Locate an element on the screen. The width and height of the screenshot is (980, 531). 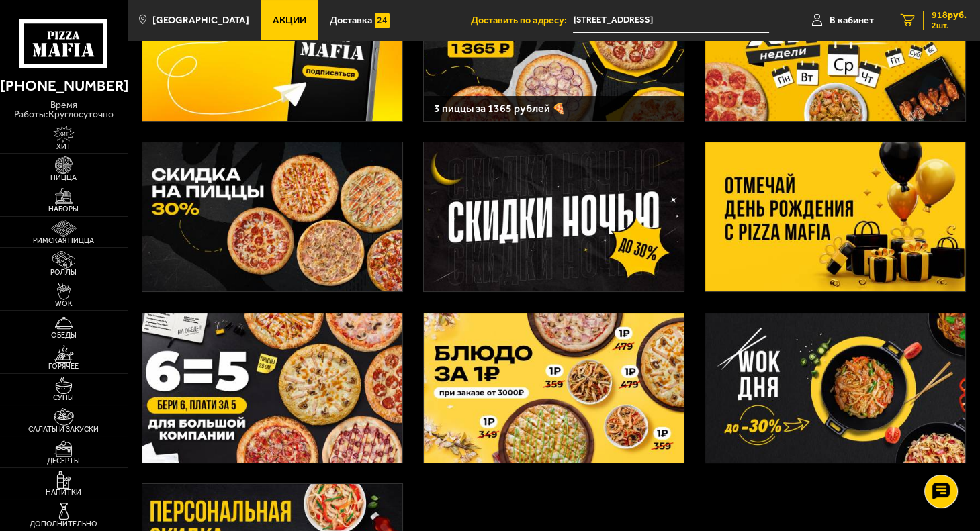
input: Ваш адрес доставки is located at coordinates (671, 20).